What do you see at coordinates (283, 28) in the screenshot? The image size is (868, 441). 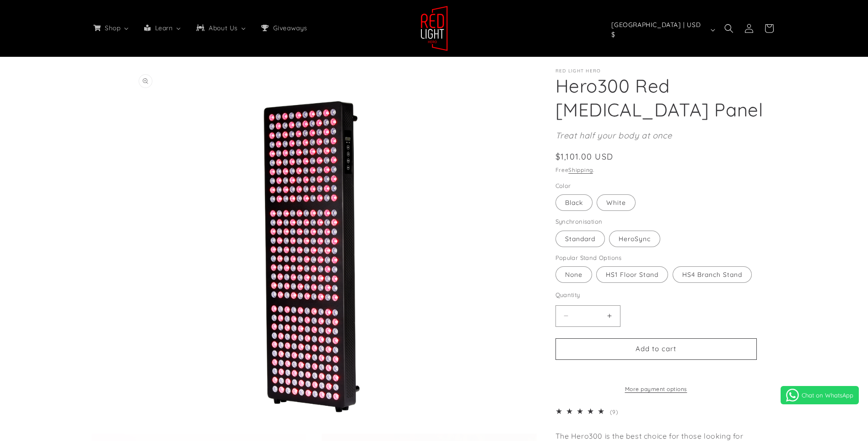 I see `a: Giveaways` at bounding box center [283, 28].